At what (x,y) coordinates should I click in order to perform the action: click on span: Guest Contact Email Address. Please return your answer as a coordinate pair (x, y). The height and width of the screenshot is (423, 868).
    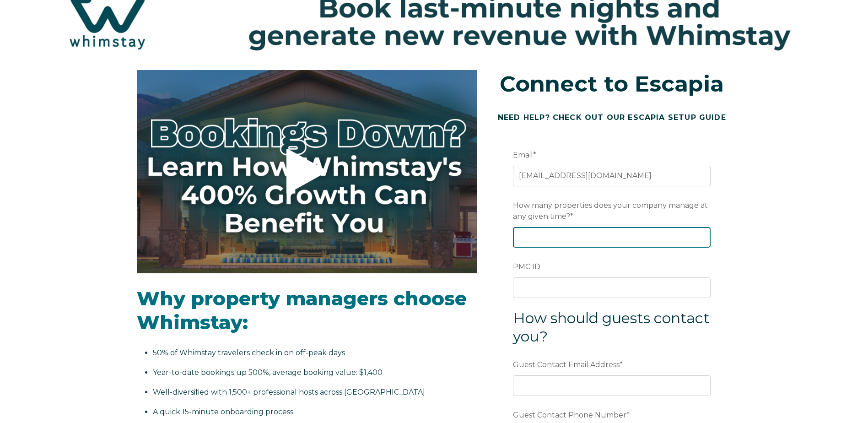
    Looking at the image, I should click on (566, 364).